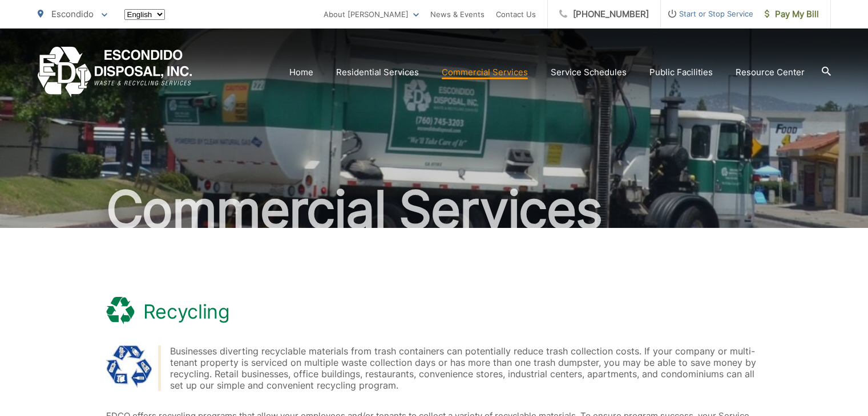 The height and width of the screenshot is (416, 868). Describe the element at coordinates (434, 210) in the screenshot. I see `h2: Commercial Services` at that location.